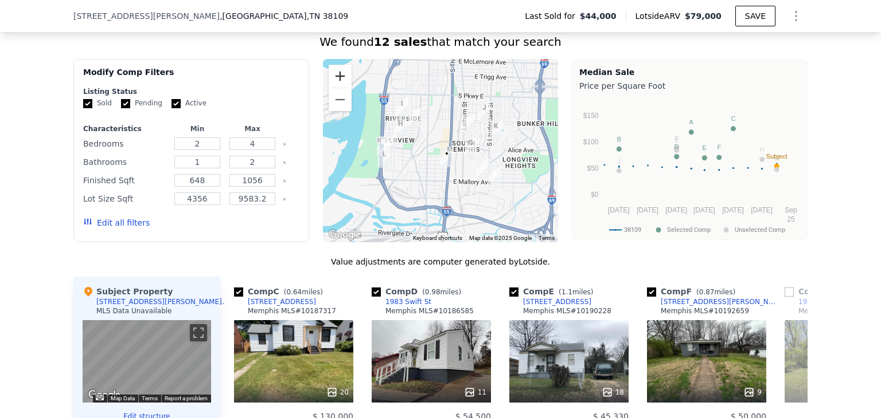 This screenshot has height=418, width=881. What do you see at coordinates (414, 118) in the screenshot?
I see `div: 111 Ingle Ave` at bounding box center [414, 118].